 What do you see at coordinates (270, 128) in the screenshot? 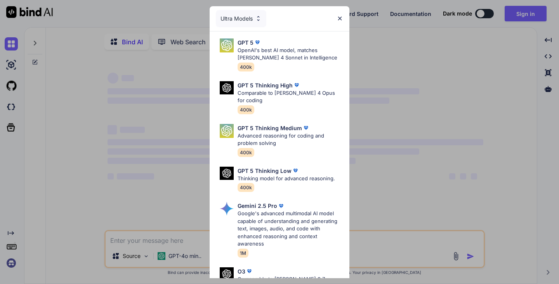
I see `p: GPT 5 Thinking Medium` at bounding box center [270, 128].